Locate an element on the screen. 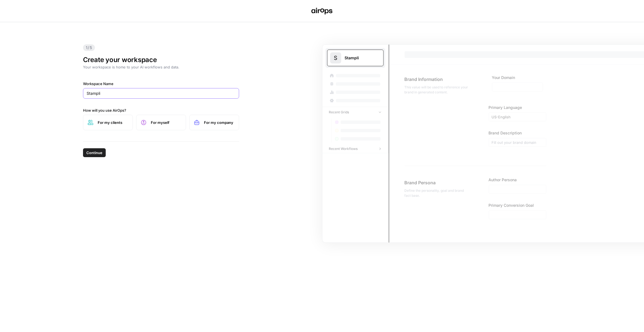 This screenshot has height=332, width=644. input: SpaceOps is located at coordinates (161, 93).